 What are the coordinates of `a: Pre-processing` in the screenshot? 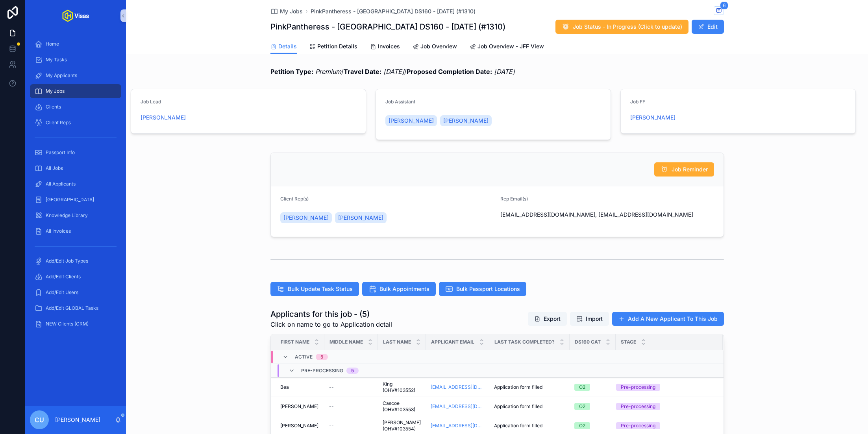 It's located at (664, 387).